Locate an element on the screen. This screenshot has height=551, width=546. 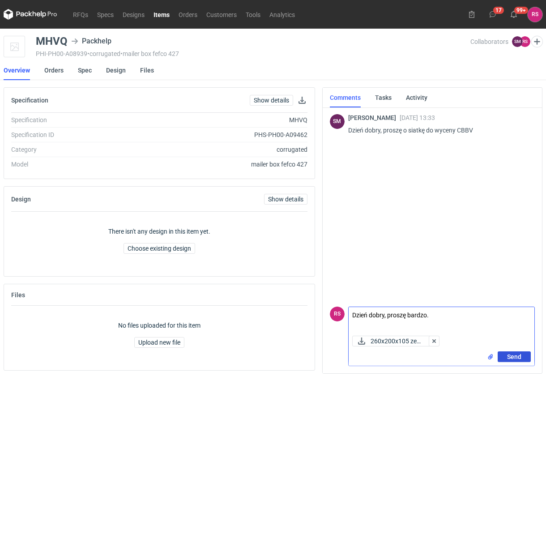
span: Collaborators is located at coordinates (489, 42).